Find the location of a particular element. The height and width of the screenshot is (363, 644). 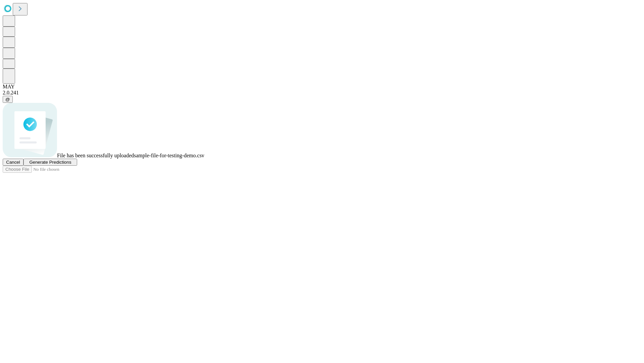

div: 2.0.241 is located at coordinates (322, 93).